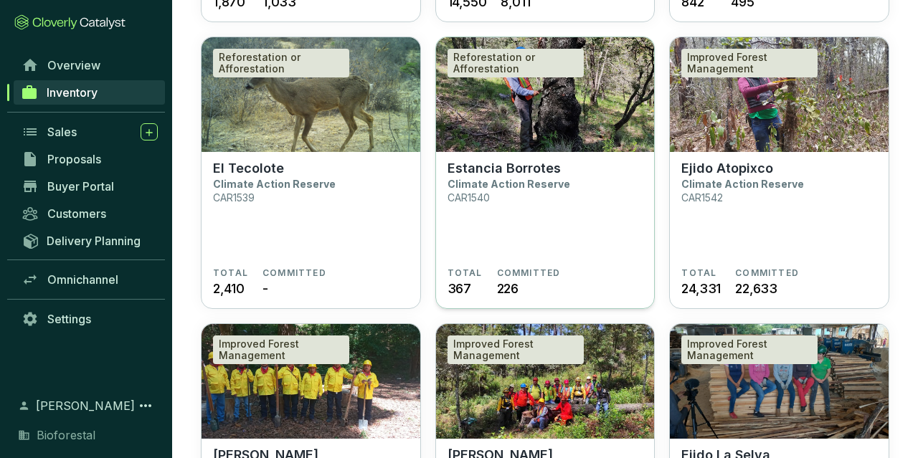 This screenshot has width=918, height=458. What do you see at coordinates (545, 95) in the screenshot?
I see `img: Estancia Borrotes` at bounding box center [545, 95].